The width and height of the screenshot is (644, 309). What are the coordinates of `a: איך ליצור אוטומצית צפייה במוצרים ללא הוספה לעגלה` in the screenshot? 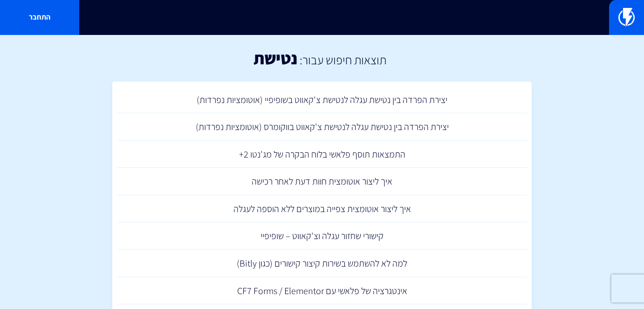 It's located at (322, 209).